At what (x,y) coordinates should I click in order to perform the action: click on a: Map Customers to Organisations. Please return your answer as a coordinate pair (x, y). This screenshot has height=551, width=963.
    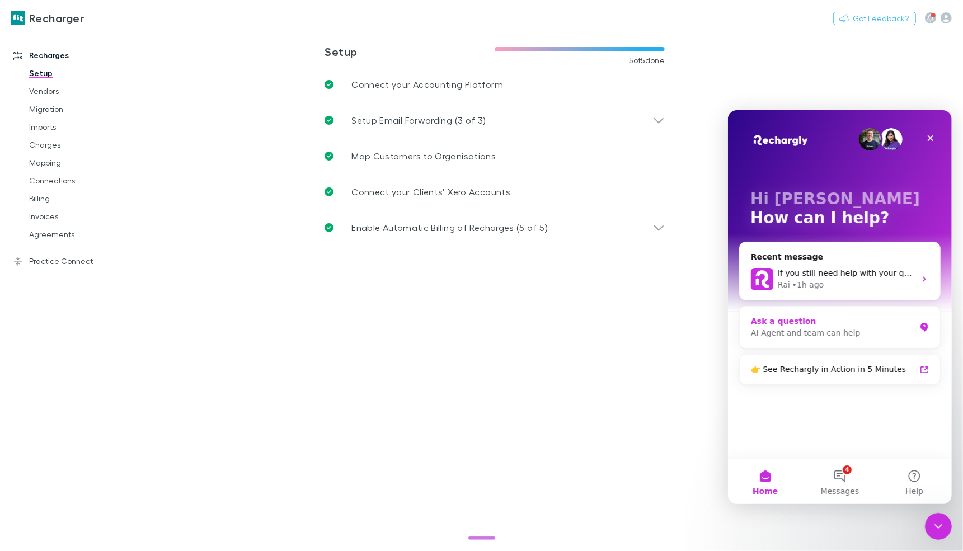
    Looking at the image, I should click on (495, 156).